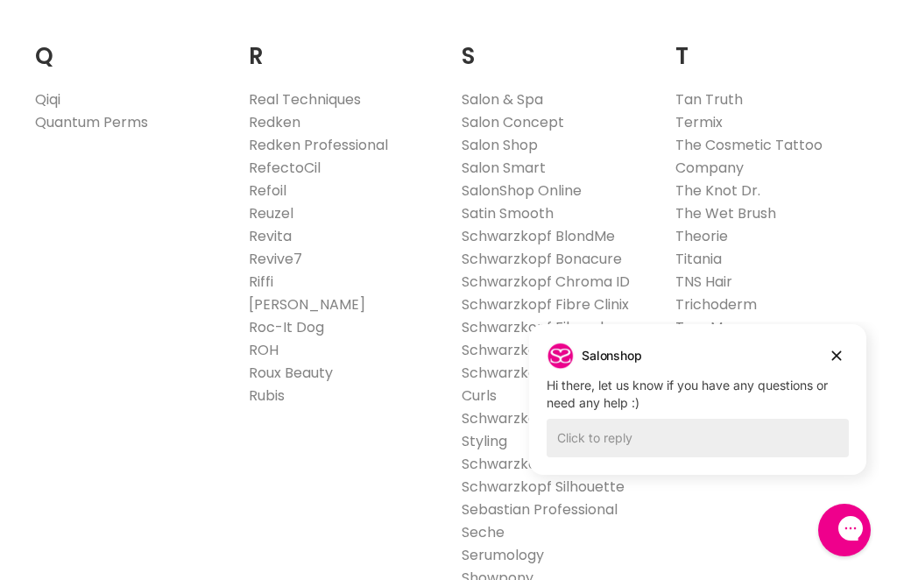  Describe the element at coordinates (181, 55) in the screenshot. I see `div: Message from Salonshop. Hi there, let us know if you have any questions or need any help :)` at that location.